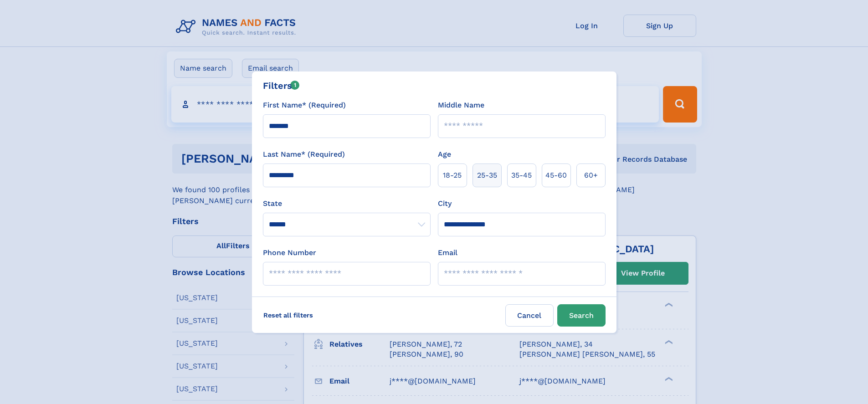 This screenshot has width=868, height=404. What do you see at coordinates (290, 252) in the screenshot?
I see `label: Phone Number` at bounding box center [290, 252].